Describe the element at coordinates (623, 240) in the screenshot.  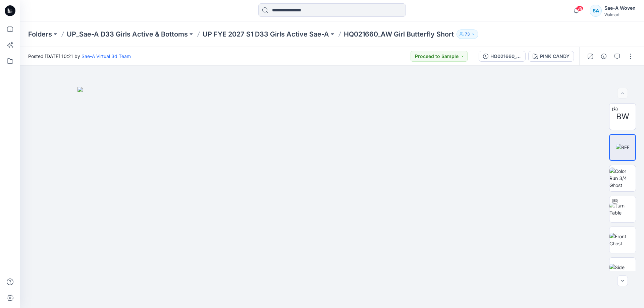
I see `img: Front Ghost` at that location.